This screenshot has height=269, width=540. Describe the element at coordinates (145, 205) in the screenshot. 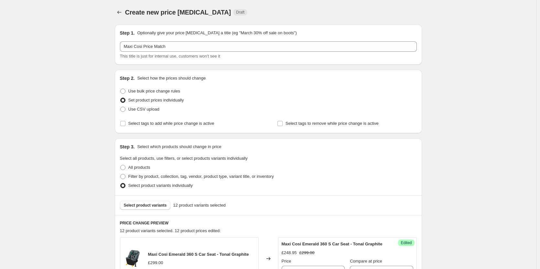

I see `button: Select product variants` at that location.